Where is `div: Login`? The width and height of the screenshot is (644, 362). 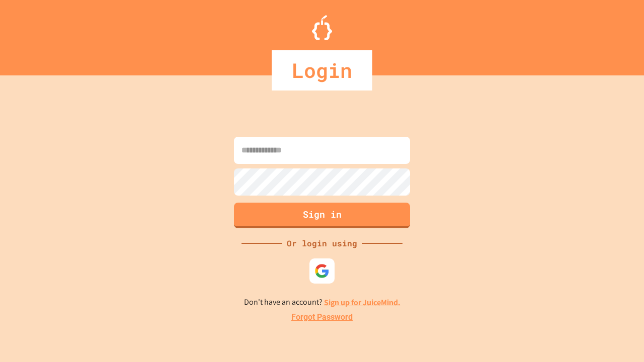 div: Login is located at coordinates (322, 71).